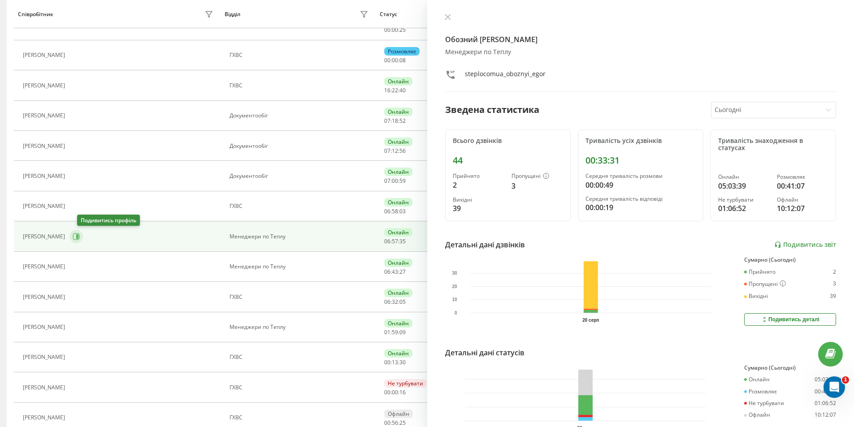  Describe the element at coordinates (395, 121) in the screenshot. I see `span: 18` at that location.